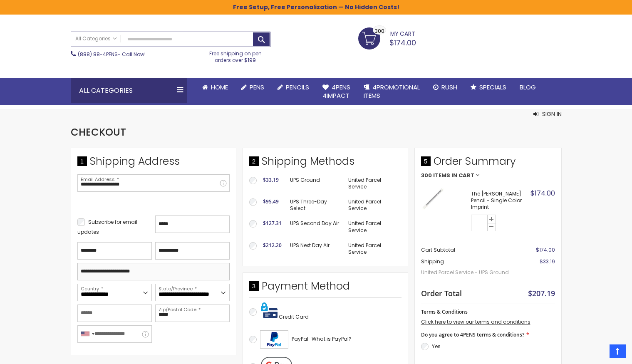  I want to click on a: What is PayPal?, so click(332, 339).